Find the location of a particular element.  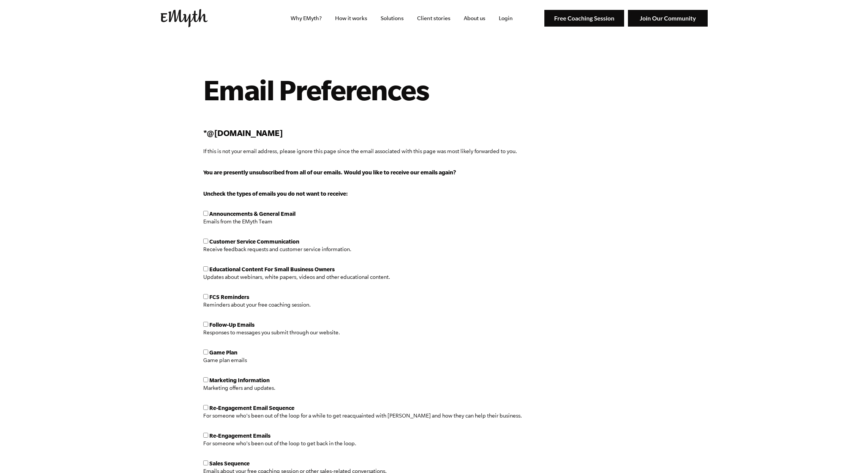

span: Follow-Up Emails is located at coordinates (232, 324).